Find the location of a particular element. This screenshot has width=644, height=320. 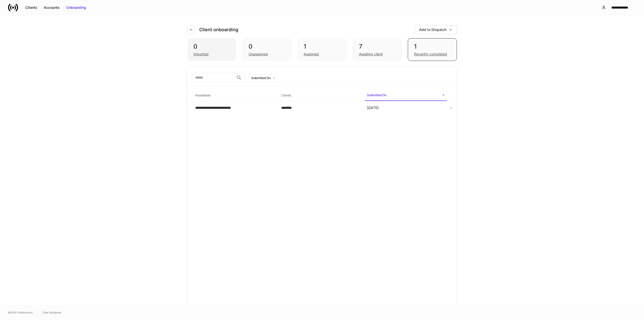

div: Accounts is located at coordinates (52, 8).